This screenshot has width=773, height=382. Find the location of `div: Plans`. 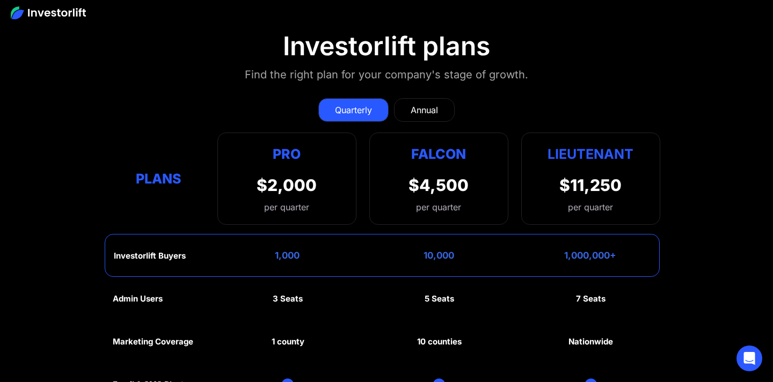

div: Plans is located at coordinates (158, 178).